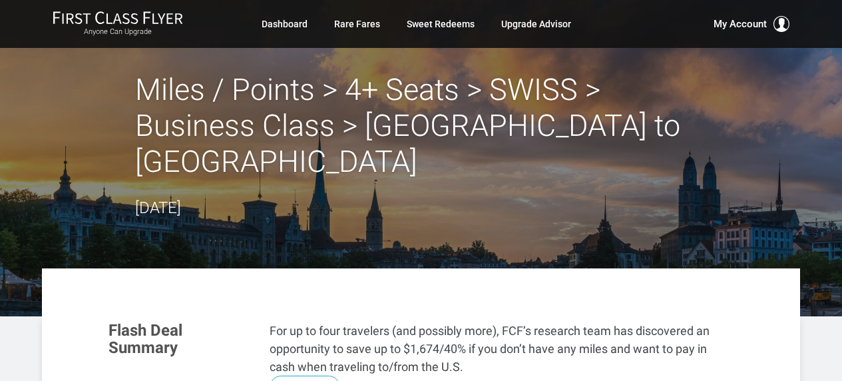  What do you see at coordinates (752, 24) in the screenshot?
I see `button: My Account` at bounding box center [752, 24].